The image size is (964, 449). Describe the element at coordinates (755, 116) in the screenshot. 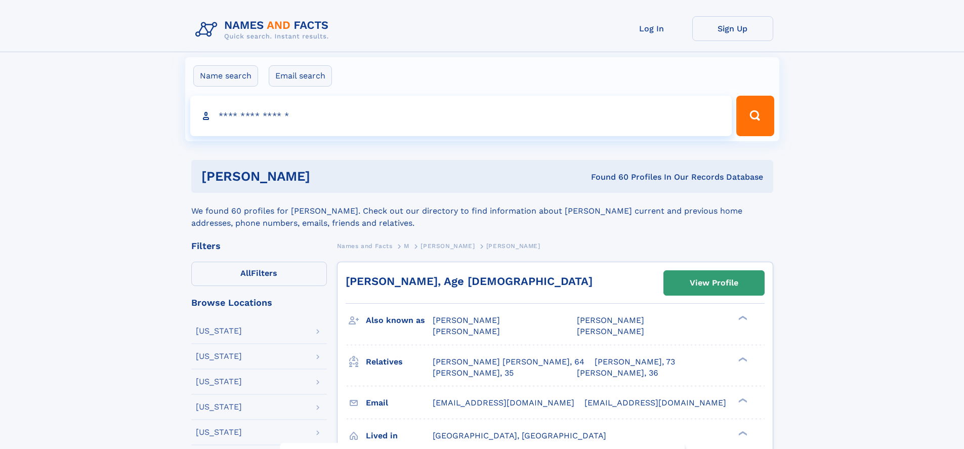

I see `button: Search Button` at that location.